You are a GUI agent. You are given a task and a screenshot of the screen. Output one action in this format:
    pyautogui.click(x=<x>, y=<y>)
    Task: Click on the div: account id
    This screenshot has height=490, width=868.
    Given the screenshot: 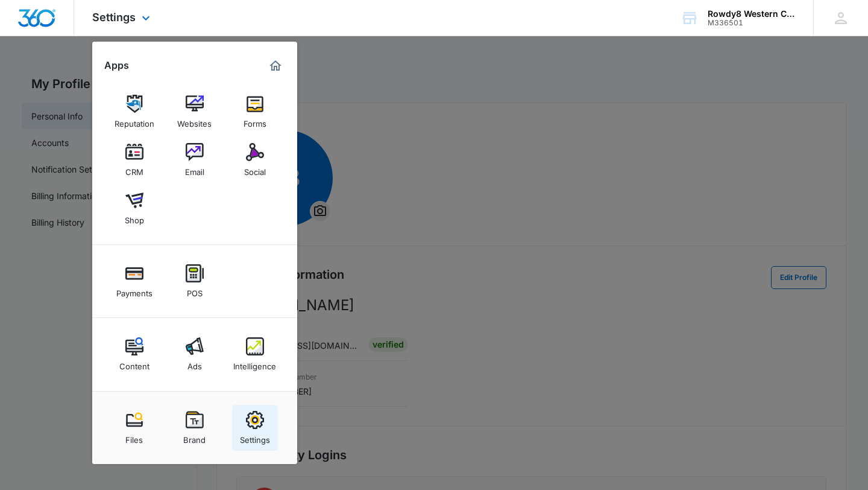 What is the action you would take?
    pyautogui.click(x=752, y=23)
    